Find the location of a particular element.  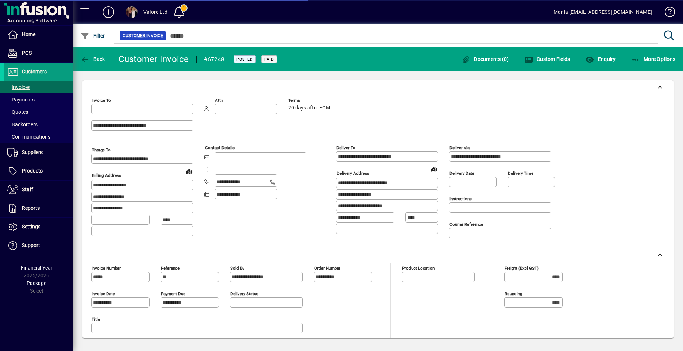

button: Enquiry is located at coordinates (600, 59).